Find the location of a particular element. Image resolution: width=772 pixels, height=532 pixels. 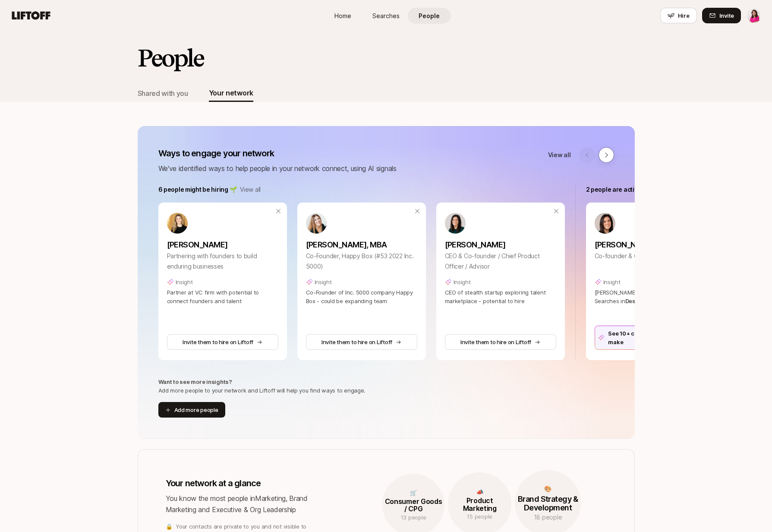

a: Home is located at coordinates (343, 15).